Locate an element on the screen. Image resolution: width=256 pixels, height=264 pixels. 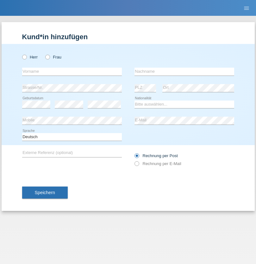
a: menu is located at coordinates (246, 8).